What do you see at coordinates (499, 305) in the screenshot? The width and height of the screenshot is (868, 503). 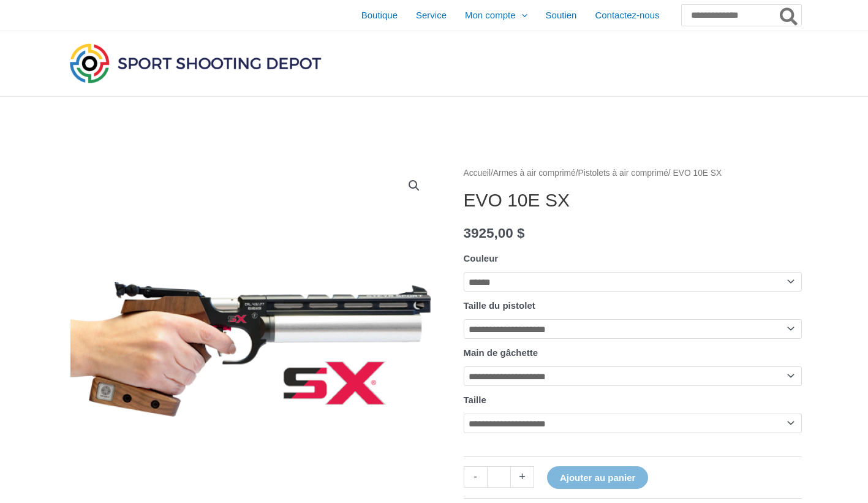 I see `label: Taille du pistolet` at bounding box center [499, 305].